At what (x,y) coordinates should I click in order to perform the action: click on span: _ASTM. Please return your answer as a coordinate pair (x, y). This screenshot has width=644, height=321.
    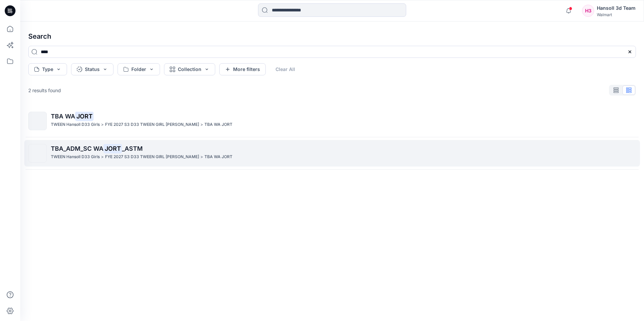
    Looking at the image, I should click on (133, 148).